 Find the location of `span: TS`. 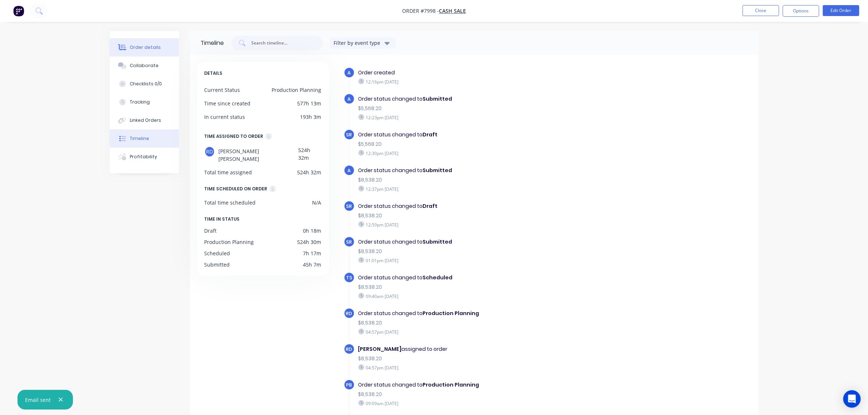

span: TS is located at coordinates (349, 278).